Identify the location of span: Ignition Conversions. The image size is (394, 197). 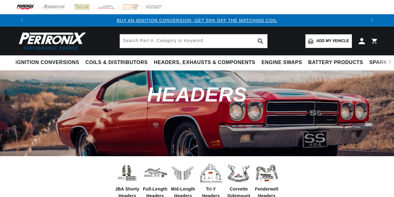
(47, 63).